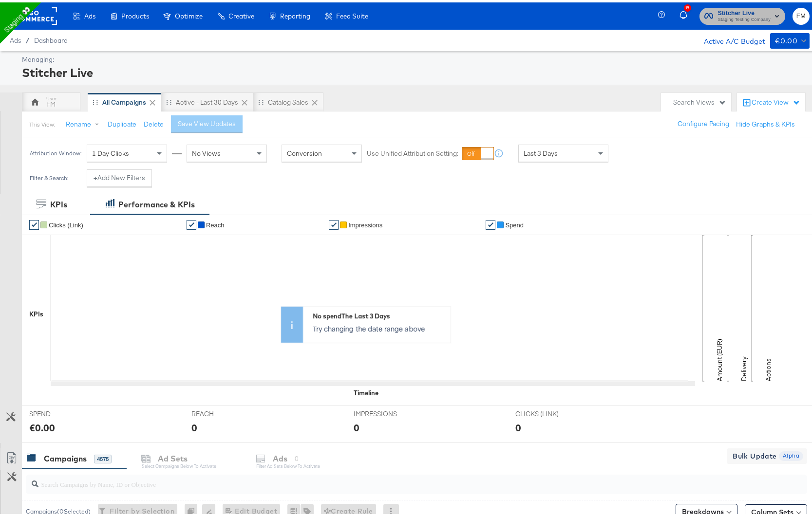 This screenshot has width=812, height=516. Describe the element at coordinates (767, 454) in the screenshot. I see `button: Bulk Update Alpha` at that location.